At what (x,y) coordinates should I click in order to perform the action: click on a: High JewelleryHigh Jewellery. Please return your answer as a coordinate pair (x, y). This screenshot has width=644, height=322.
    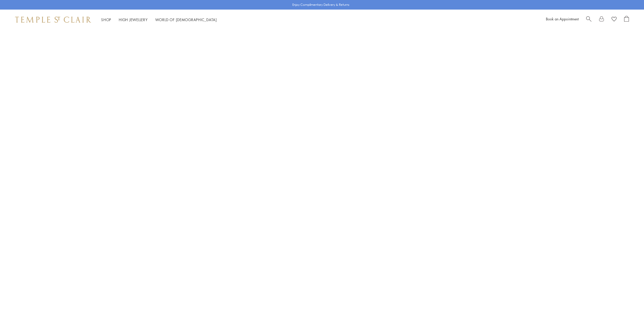
    Looking at the image, I should click on (133, 20).